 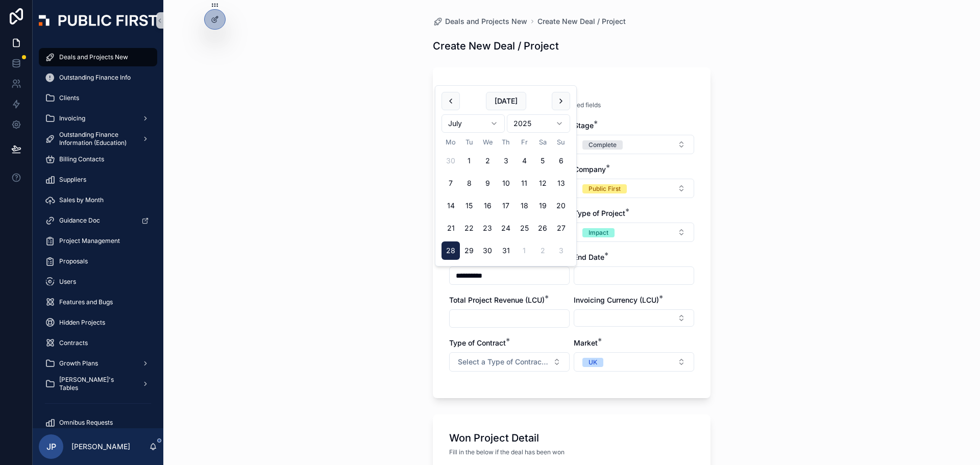 I want to click on span: Fill in the below if the deal has been won, so click(x=507, y=452).